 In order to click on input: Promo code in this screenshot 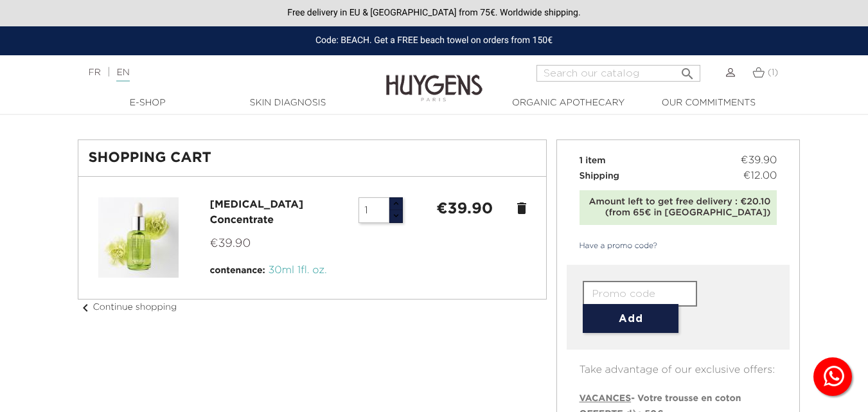, I will do `click(640, 294)`.